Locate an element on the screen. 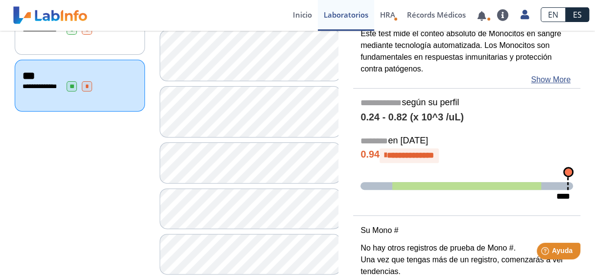 Image resolution: width=595 pixels, height=277 pixels. span: HRA is located at coordinates (388, 15).